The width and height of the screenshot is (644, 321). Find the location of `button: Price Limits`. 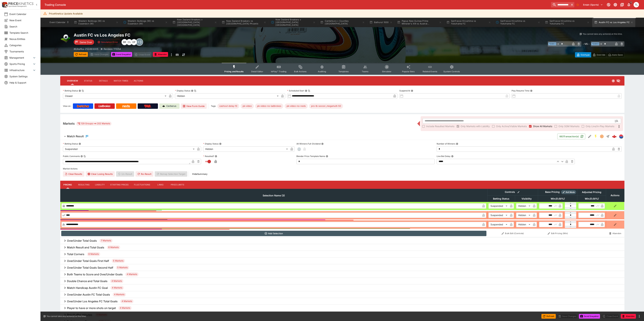

button: Price Limits is located at coordinates (178, 185).